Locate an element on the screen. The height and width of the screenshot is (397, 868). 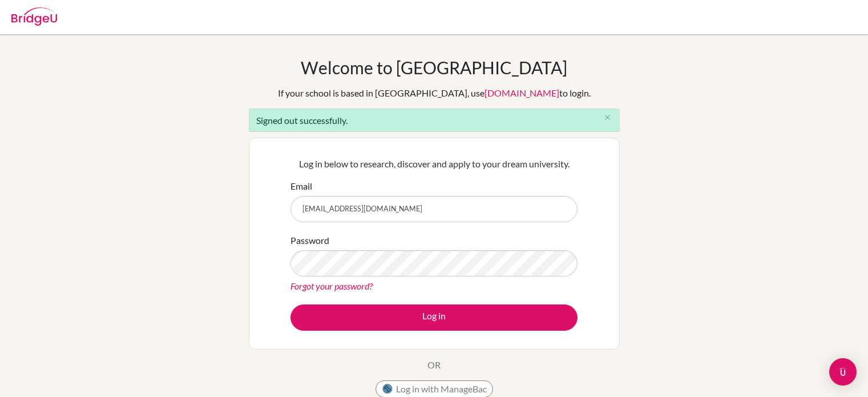
a: Forgot your password? is located at coordinates (332, 285).